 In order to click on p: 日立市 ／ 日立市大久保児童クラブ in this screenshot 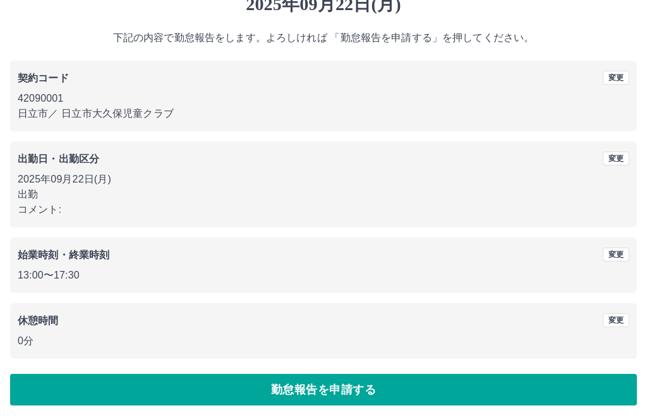, I will do `click(323, 114)`.